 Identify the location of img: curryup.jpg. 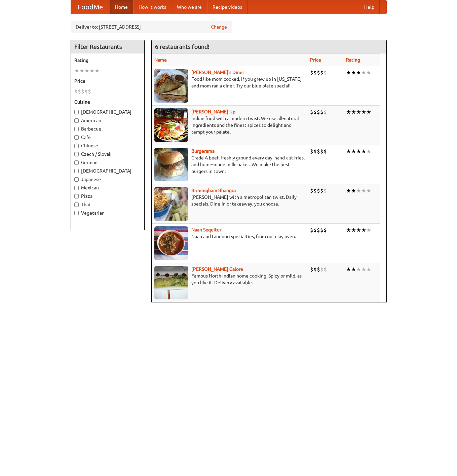
(171, 125).